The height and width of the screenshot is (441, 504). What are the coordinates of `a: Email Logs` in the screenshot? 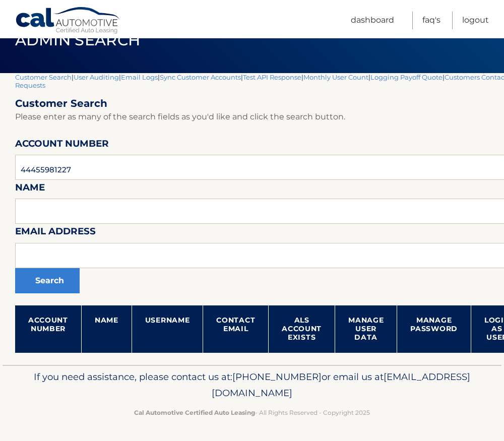 It's located at (139, 77).